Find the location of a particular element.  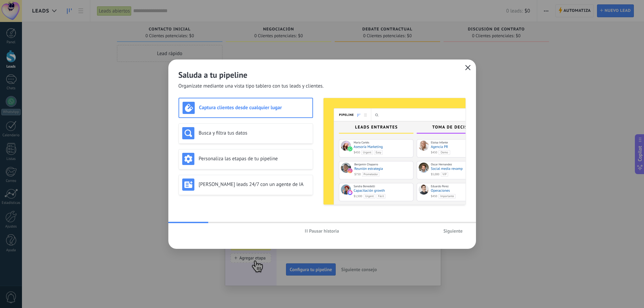

h3: Captura clientes desde cualquier lugar is located at coordinates (254, 108).